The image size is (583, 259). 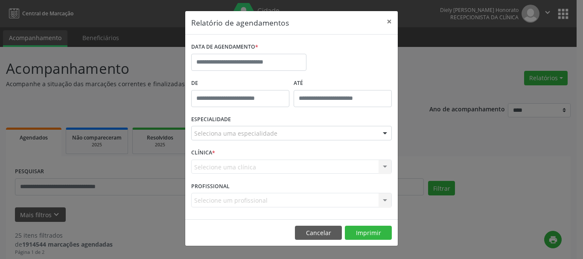 What do you see at coordinates (224, 47) in the screenshot?
I see `label: DATA DE AGENDAMENTO` at bounding box center [224, 47].